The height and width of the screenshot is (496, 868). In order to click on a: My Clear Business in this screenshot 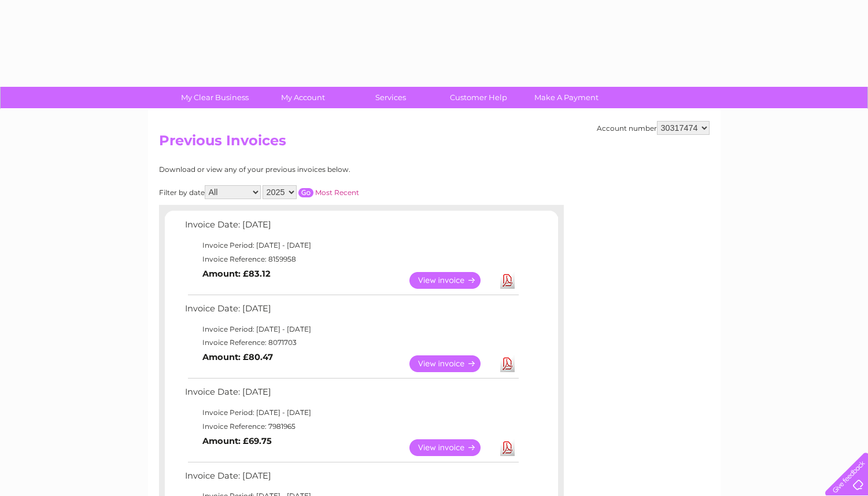, I will do `click(215, 97)`.